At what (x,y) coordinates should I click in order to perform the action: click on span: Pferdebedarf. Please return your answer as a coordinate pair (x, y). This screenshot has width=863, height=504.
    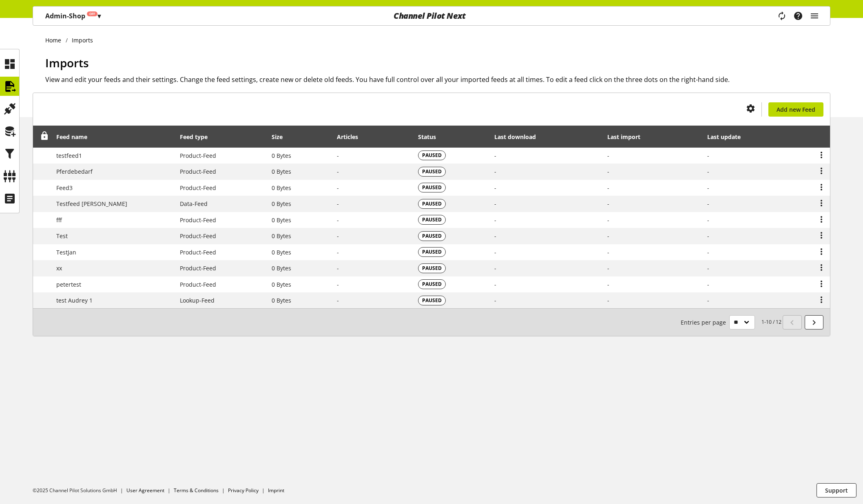
    Looking at the image, I should click on (74, 171).